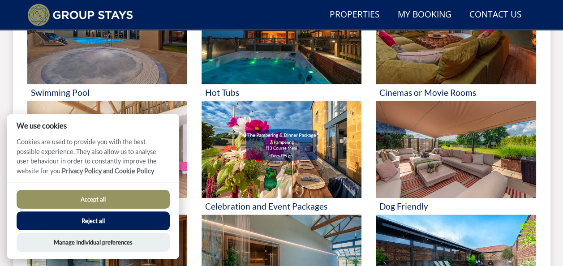  What do you see at coordinates (456, 206) in the screenshot?
I see `h3: Dog Friendly` at bounding box center [456, 206].